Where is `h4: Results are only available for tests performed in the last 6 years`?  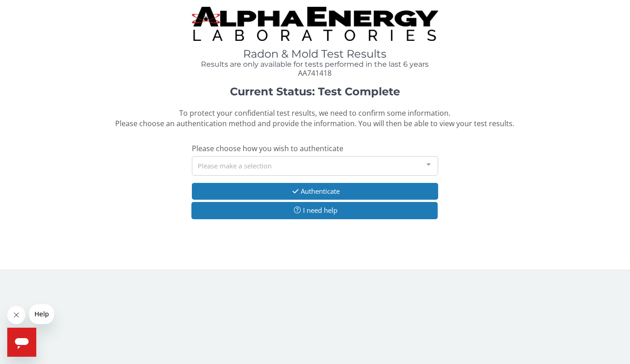
h4: Results are only available for tests performed in the last 6 years is located at coordinates (315, 65).